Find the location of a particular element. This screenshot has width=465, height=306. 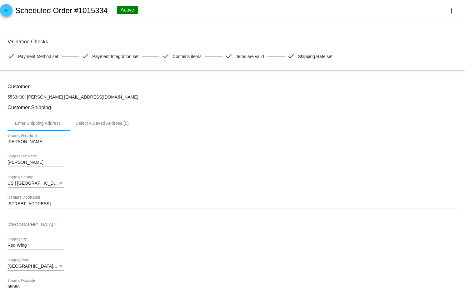

h2: Scheduled Order #1015334 is located at coordinates (61, 11).